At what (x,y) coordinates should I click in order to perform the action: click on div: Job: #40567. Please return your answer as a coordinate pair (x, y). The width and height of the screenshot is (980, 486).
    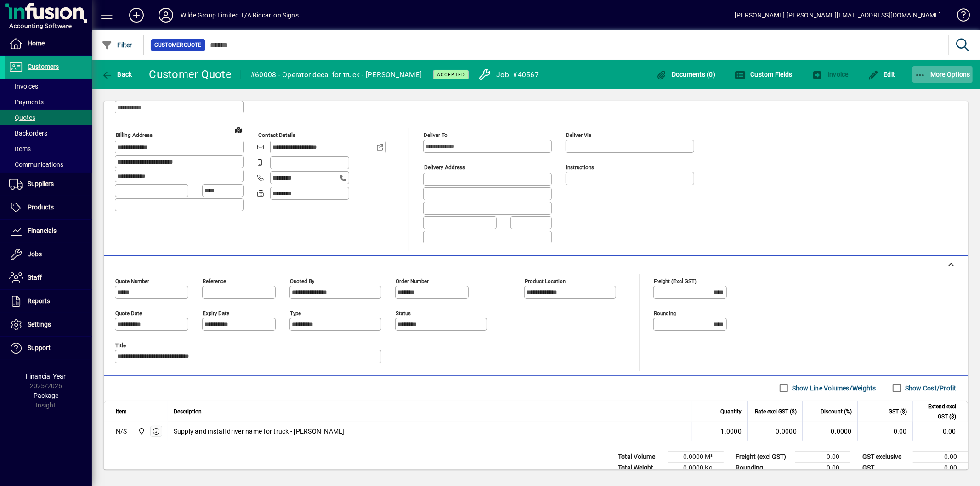
    Looking at the image, I should click on (517, 75).